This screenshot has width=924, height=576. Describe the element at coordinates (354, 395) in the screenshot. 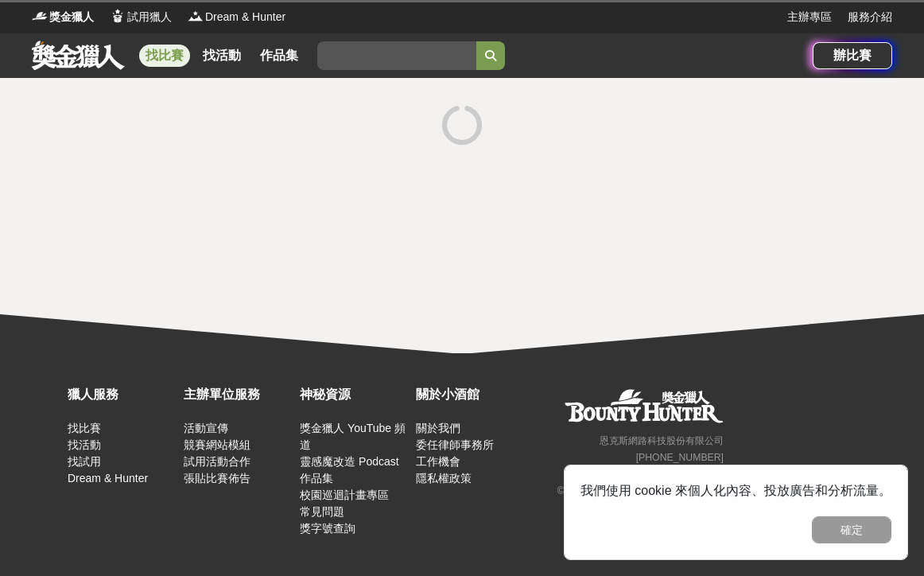

I see `div: 神秘資源` at that location.